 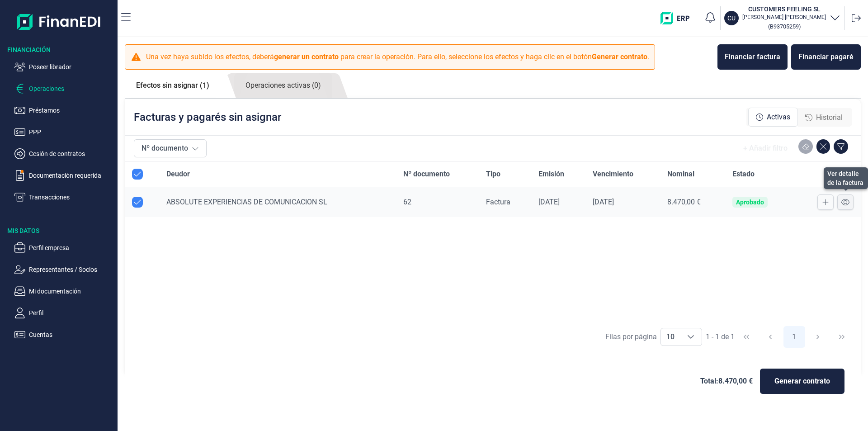 I want to click on div: Row Unselected null, so click(x=138, y=202).